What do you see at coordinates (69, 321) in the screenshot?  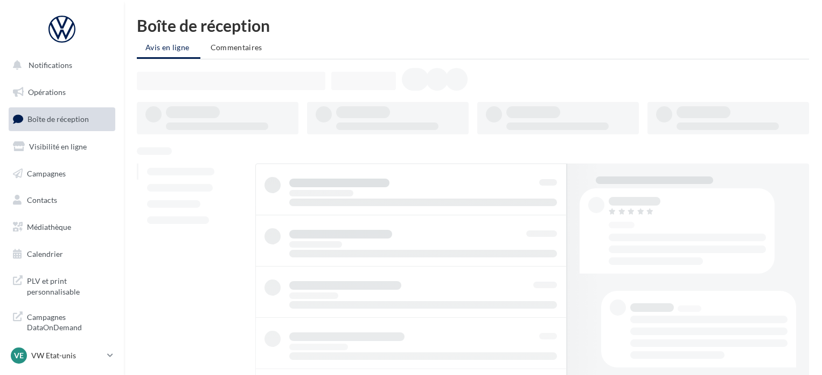 I see `span: Campagnes DataOnDemand` at bounding box center [69, 321].